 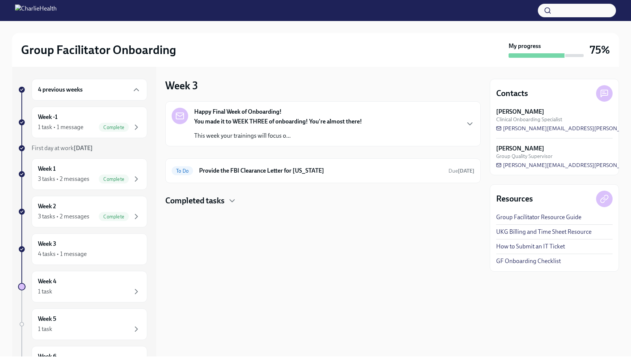 I want to click on h6: Week 1, so click(x=47, y=169).